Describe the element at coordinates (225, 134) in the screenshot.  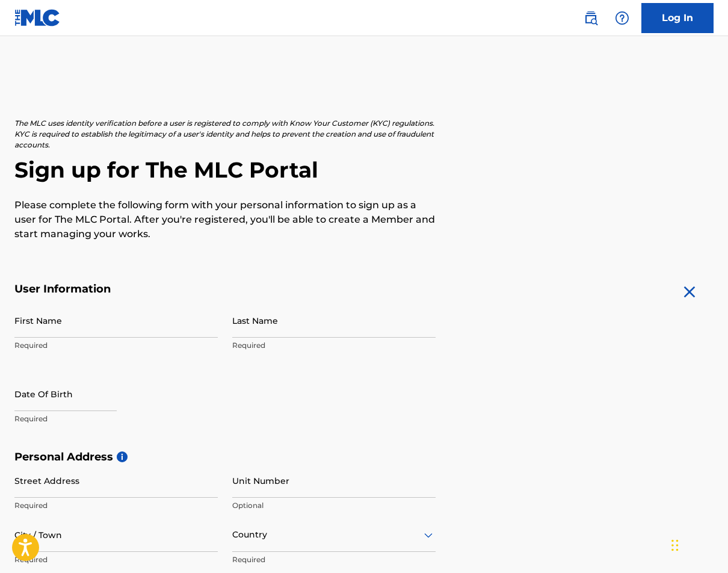
I see `p: The MLC uses identity verification before a user is registered to comply with Know Your Customer ...` at that location.